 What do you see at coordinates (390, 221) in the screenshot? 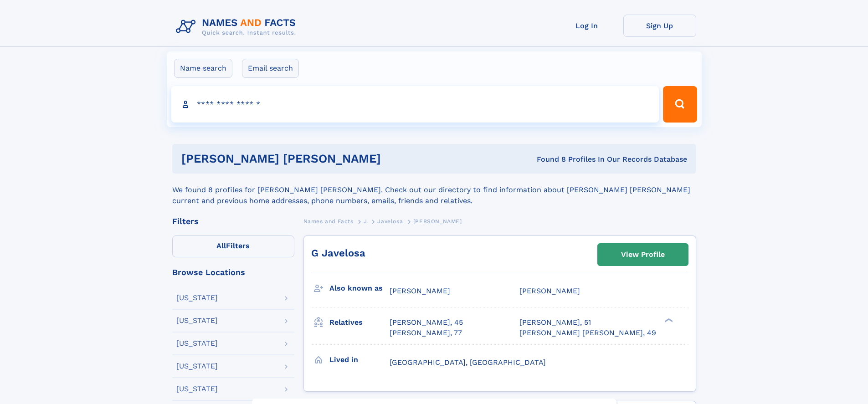
I see `span: Javelosa` at bounding box center [390, 221].